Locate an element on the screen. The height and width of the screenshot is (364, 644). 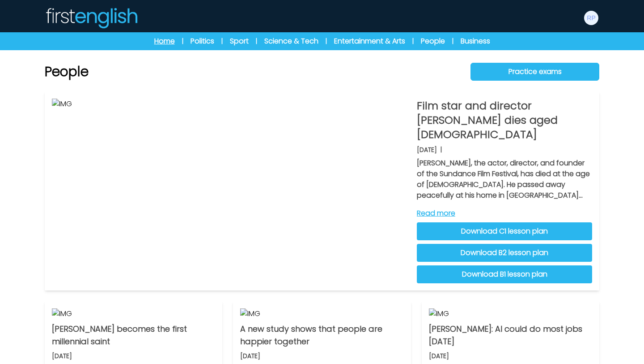
a: Entertainment & Arts is located at coordinates (369, 42).